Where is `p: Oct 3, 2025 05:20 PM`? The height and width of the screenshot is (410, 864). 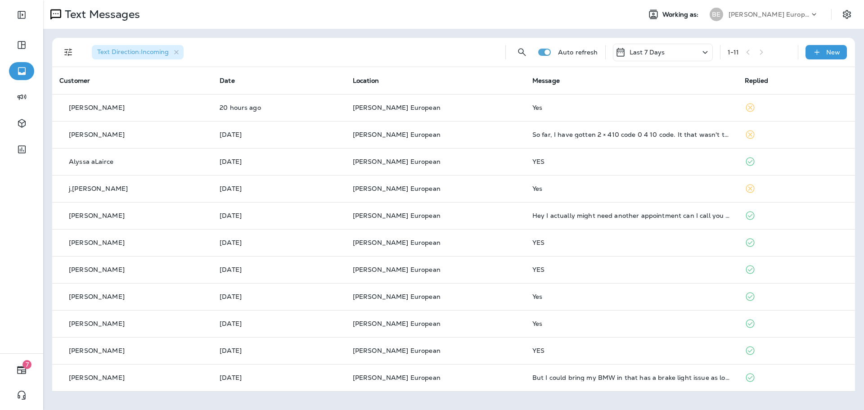 p: Oct 3, 2025 05:20 PM is located at coordinates (279, 135).